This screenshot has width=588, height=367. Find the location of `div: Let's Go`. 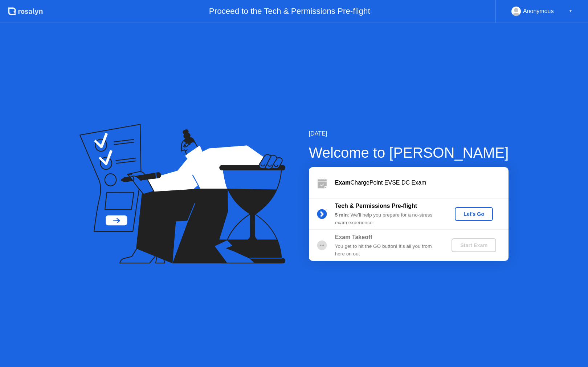

div: Let's Go is located at coordinates (474, 214).